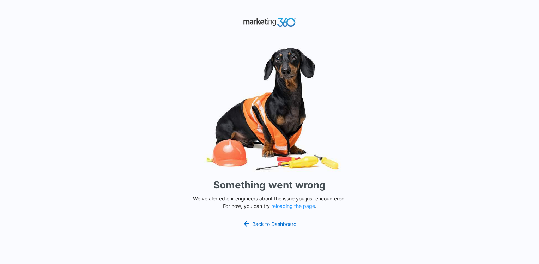 This screenshot has height=264, width=539. I want to click on p: We've alerted our engineers about the issue you just encountered. For now, you can try ., so click(269, 202).